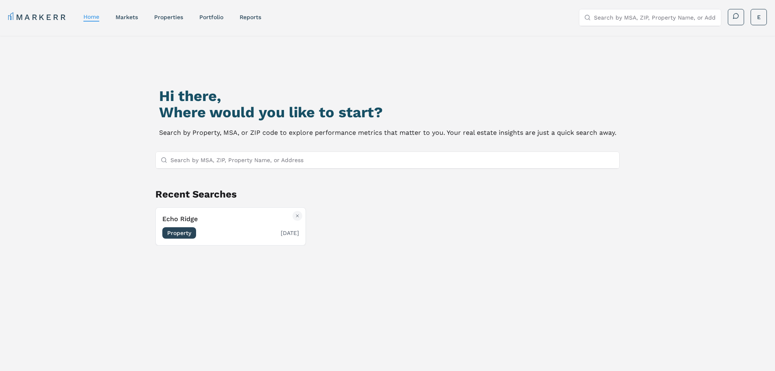 The height and width of the screenshot is (371, 775). Describe the element at coordinates (388, 96) in the screenshot. I see `h1: Hi there,` at that location.